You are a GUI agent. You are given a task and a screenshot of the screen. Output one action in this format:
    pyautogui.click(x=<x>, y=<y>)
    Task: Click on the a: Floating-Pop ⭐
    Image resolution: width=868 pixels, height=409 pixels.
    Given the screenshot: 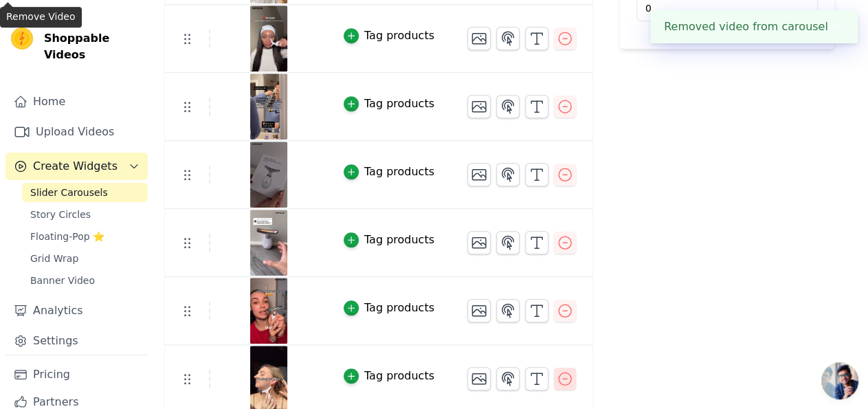 What is the action you would take?
    pyautogui.click(x=85, y=236)
    